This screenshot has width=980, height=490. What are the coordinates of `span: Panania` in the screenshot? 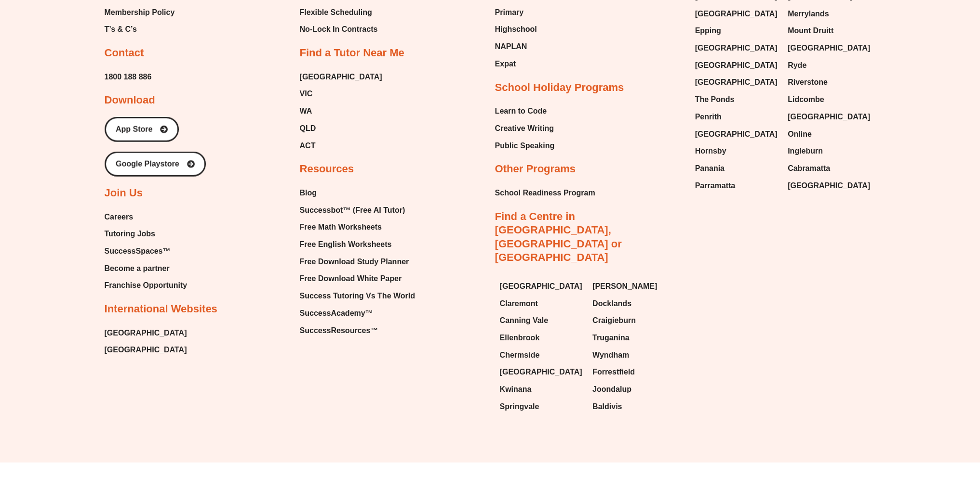 It's located at (709, 169).